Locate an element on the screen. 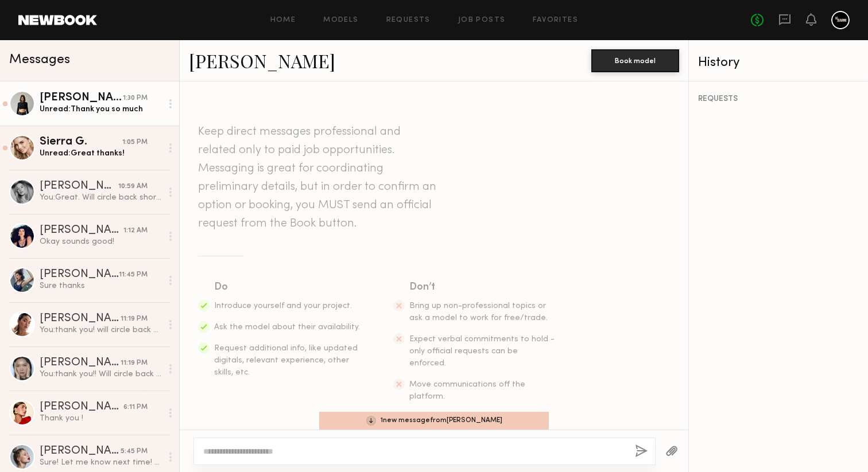 Image resolution: width=868 pixels, height=472 pixels. div: Unread: Thank you so much is located at coordinates (101, 109).